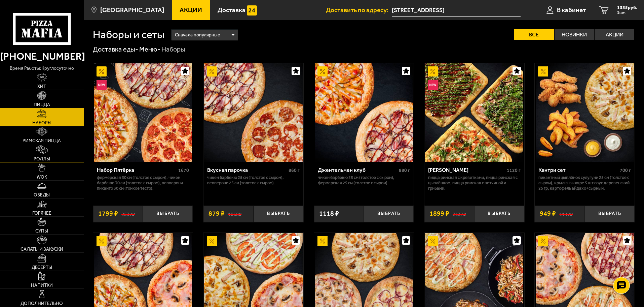 The height and width of the screenshot is (307, 644). What do you see at coordinates (128, 213) in the screenshot?
I see `s: 2537 ₽` at bounding box center [128, 213].